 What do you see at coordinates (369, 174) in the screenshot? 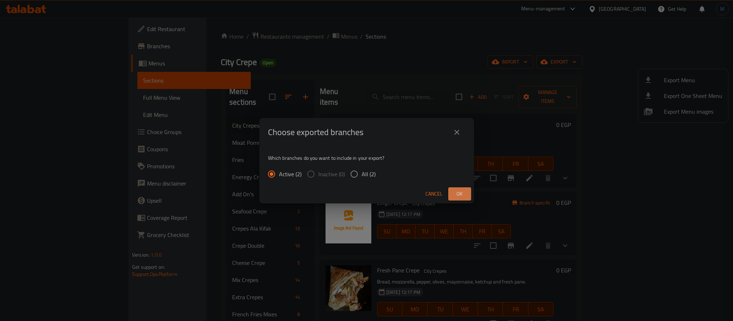
I see `span: All (2)` at bounding box center [369, 174].